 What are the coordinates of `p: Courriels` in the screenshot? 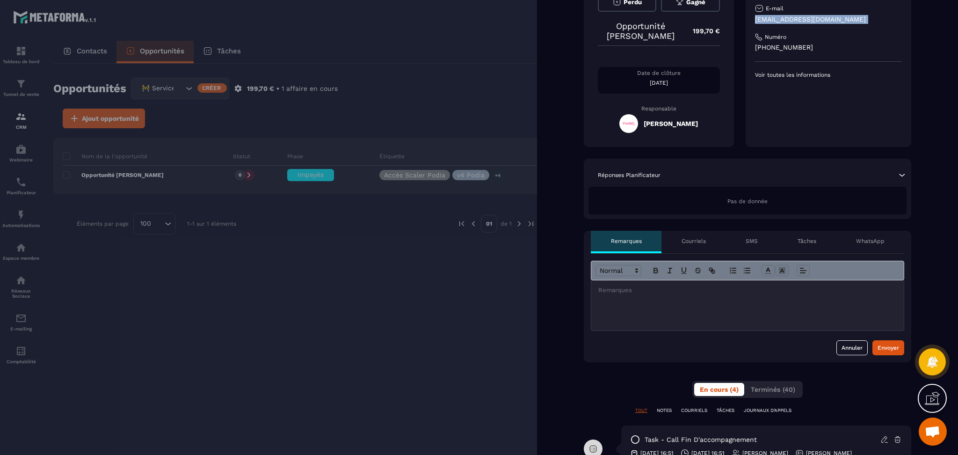 It's located at (694, 241).